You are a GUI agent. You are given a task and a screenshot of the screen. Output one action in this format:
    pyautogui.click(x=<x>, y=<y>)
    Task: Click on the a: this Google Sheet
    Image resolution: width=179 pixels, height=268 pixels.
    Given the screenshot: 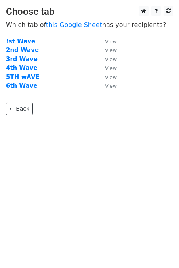 What is the action you would take?
    pyautogui.click(x=74, y=25)
    